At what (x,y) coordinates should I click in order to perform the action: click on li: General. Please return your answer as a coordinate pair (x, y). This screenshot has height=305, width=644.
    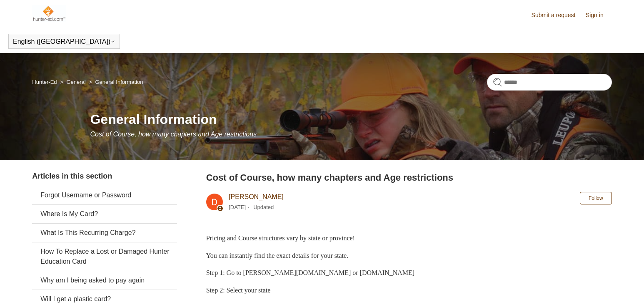
    Looking at the image, I should click on (73, 82).